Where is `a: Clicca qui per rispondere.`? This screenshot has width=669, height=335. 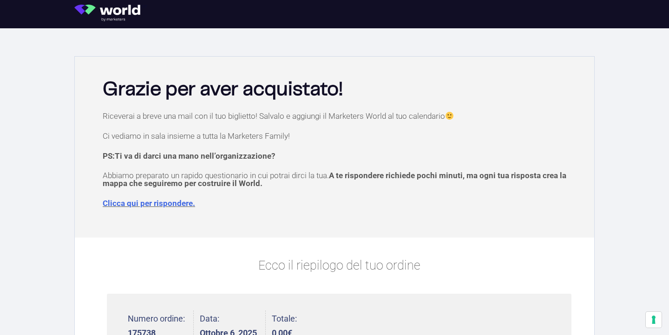
a: Clicca qui per rispondere. is located at coordinates (149, 203).